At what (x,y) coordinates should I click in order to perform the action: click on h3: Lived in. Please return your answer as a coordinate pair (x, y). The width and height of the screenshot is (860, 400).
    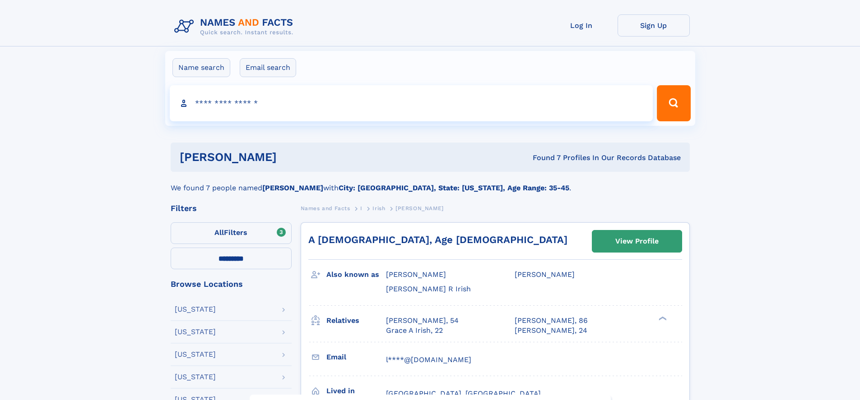
    Looking at the image, I should click on (356, 391).